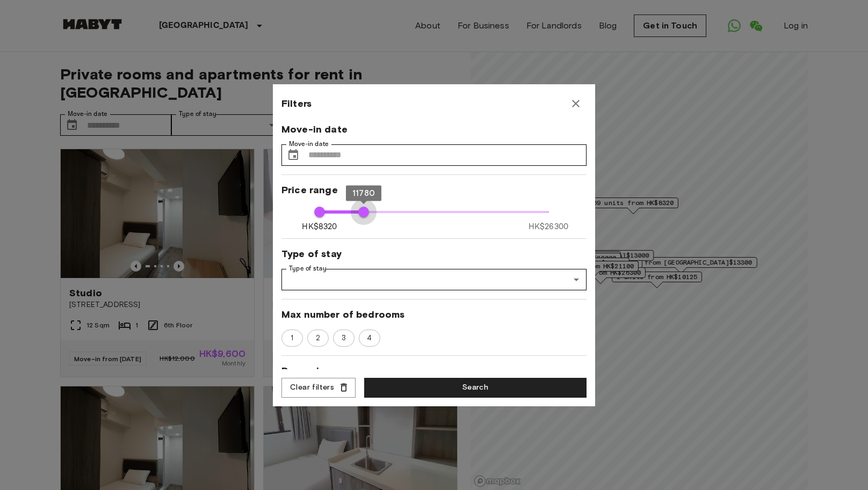  I want to click on span: Max number of bedrooms, so click(434, 314).